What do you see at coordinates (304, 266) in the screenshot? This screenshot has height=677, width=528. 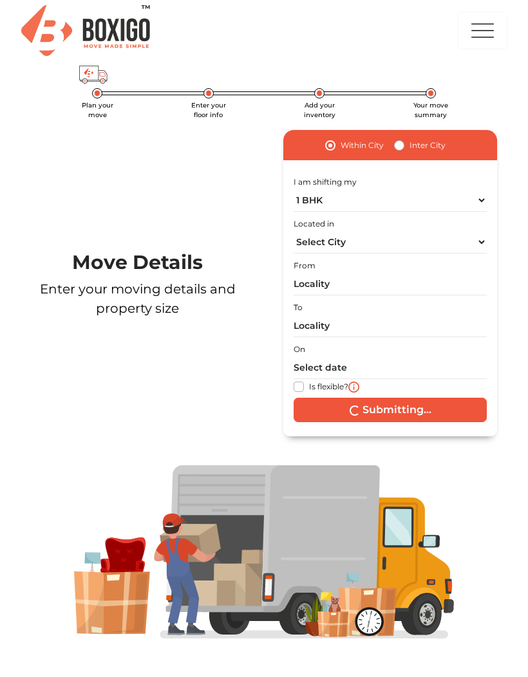 I see `label: From` at bounding box center [304, 266].